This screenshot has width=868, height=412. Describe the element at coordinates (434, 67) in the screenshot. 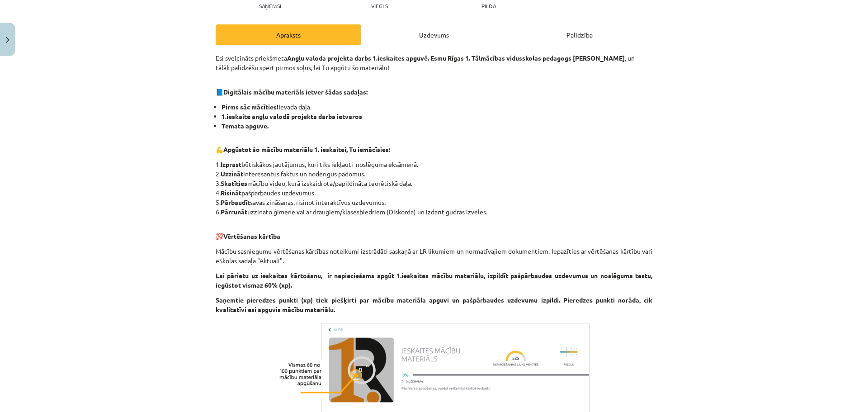

I see `p: Esi sveicināts priekšmeta , un tālāk palīdzēšu spert pirmos soļus, lai Tu apgūtu šo materiālu!` at that location.